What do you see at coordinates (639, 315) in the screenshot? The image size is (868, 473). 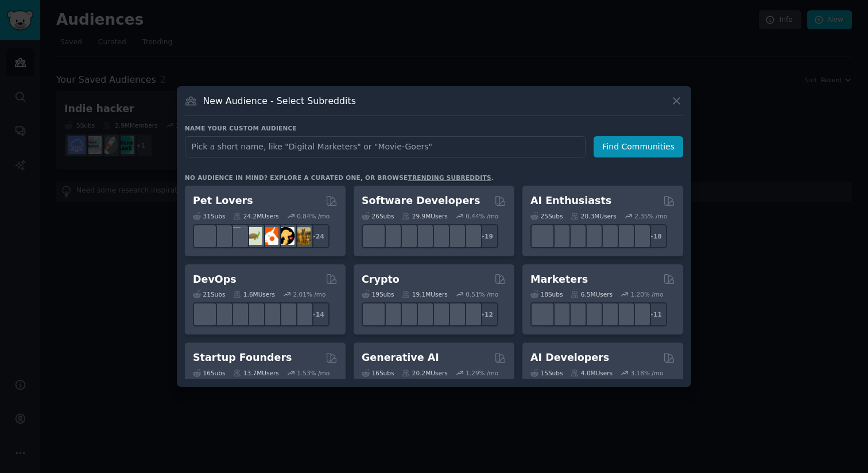 I see `img: OnlineMarketing` at bounding box center [639, 315].